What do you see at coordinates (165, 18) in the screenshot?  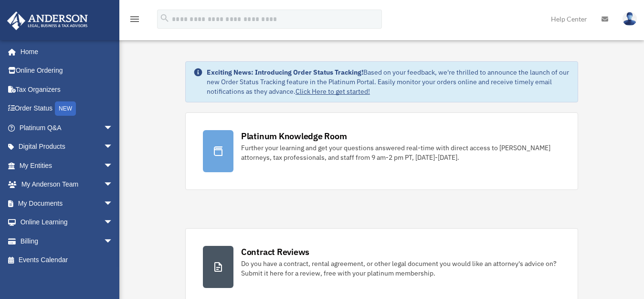 I see `i: search` at bounding box center [165, 18].